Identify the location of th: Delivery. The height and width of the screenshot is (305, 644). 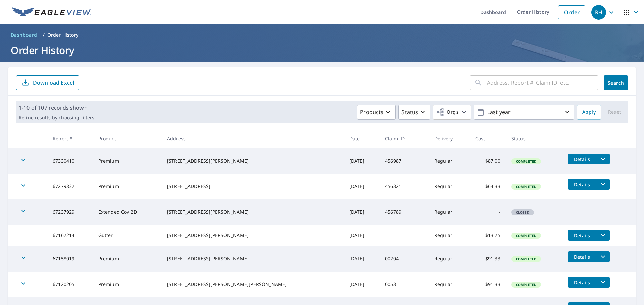
(450, 138).